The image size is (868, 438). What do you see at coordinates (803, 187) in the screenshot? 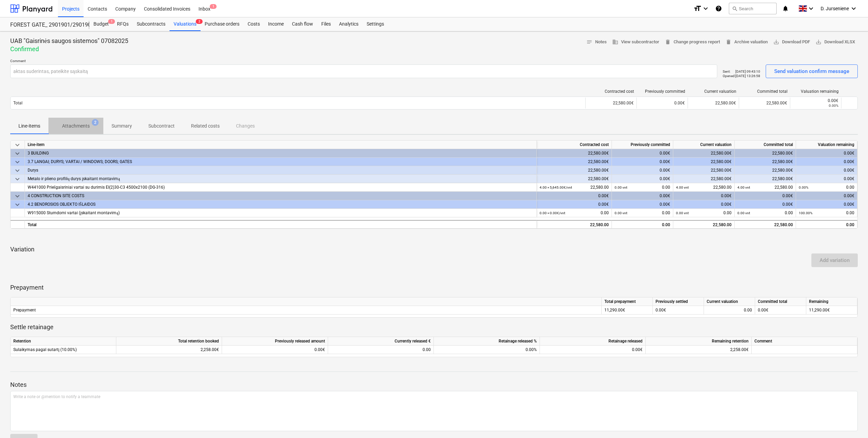
I see `small: 0.00%` at bounding box center [803, 187].